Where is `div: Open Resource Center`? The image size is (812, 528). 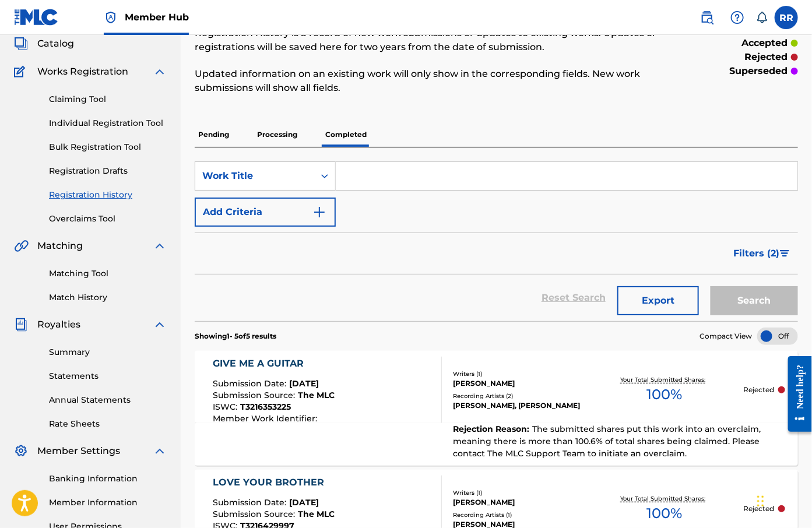
div: Open Resource Center is located at coordinates (20, 46).